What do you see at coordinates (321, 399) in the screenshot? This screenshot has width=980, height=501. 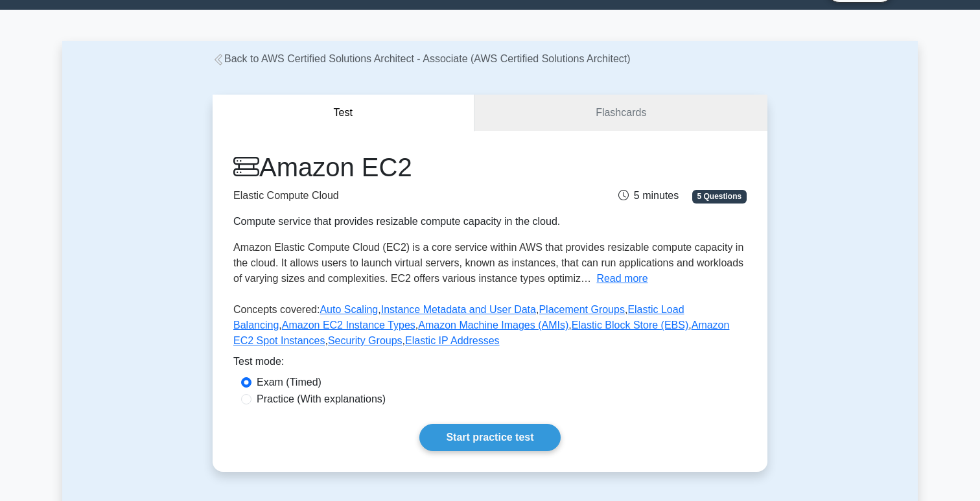 I see `label: Practice (With explanations)` at bounding box center [321, 399].